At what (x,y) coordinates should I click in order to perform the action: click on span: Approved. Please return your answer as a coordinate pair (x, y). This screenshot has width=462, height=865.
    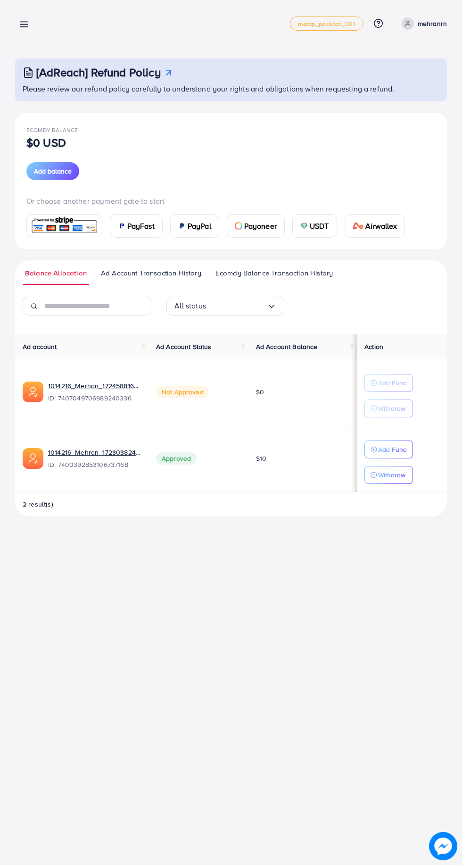
    Looking at the image, I should click on (176, 459).